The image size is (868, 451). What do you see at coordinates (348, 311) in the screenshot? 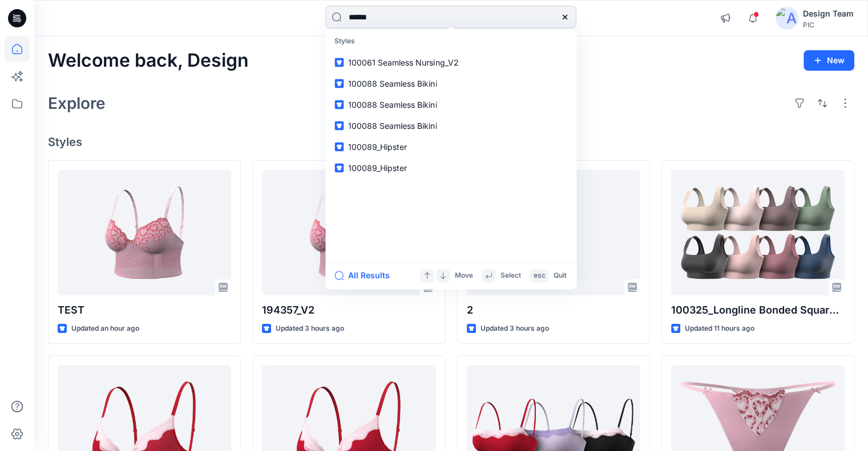
I see `p: 194357_V2` at bounding box center [348, 311].